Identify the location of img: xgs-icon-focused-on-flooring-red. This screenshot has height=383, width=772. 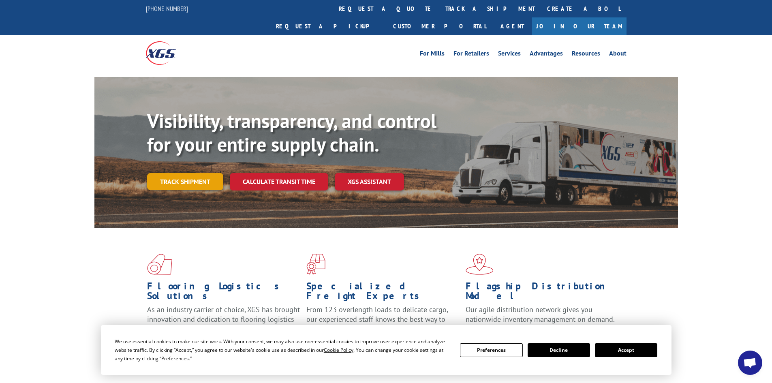
(316, 264).